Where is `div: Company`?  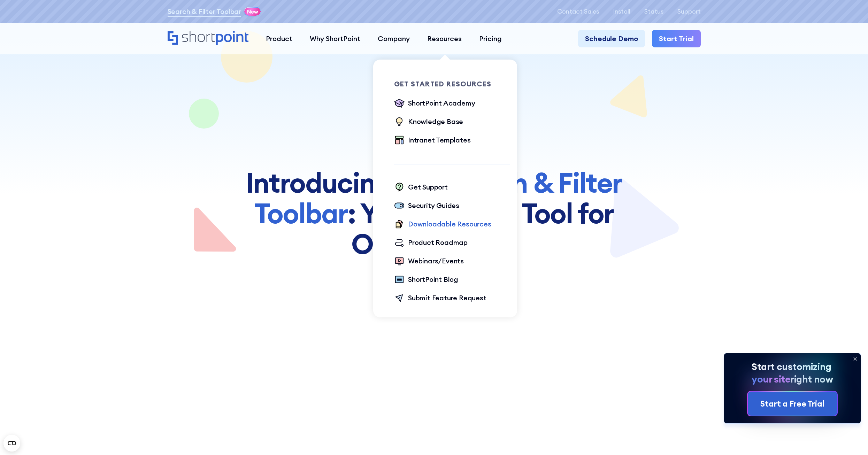 div: Company is located at coordinates (394, 39).